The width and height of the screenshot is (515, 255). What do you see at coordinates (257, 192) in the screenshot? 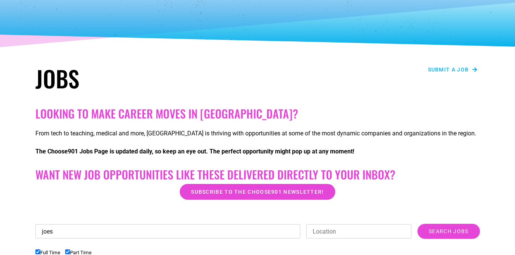
I see `span: Subscribe to the Choose901 newsletter!` at bounding box center [257, 192].